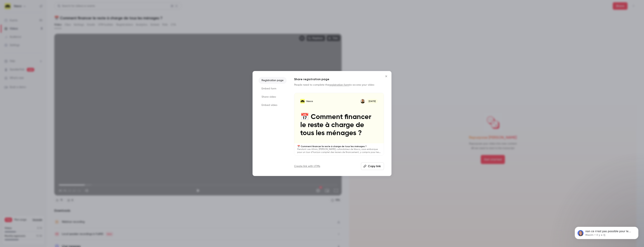  Describe the element at coordinates (339, 85) in the screenshot. I see `p: People need to complete the to access your video` at that location.